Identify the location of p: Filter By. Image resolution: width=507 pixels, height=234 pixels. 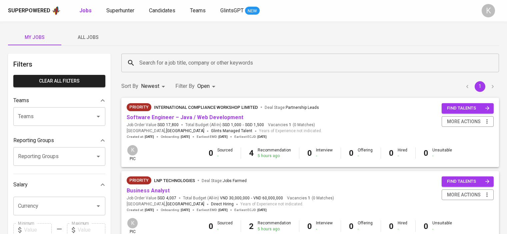
(185, 86).